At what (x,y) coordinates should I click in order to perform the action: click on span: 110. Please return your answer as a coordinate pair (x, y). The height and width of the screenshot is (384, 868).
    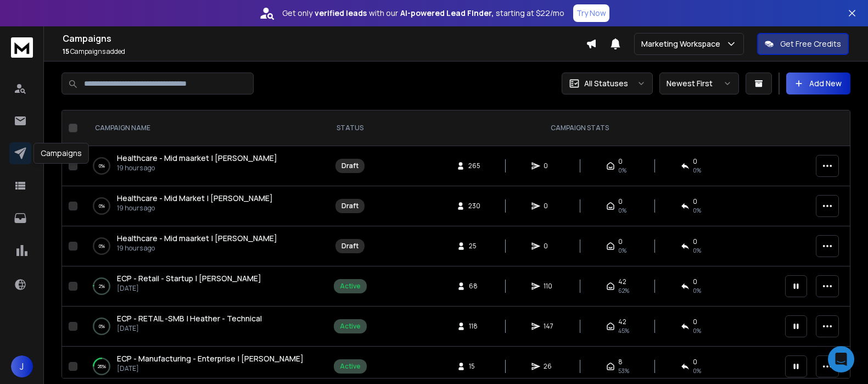
    Looking at the image, I should click on (549, 286).